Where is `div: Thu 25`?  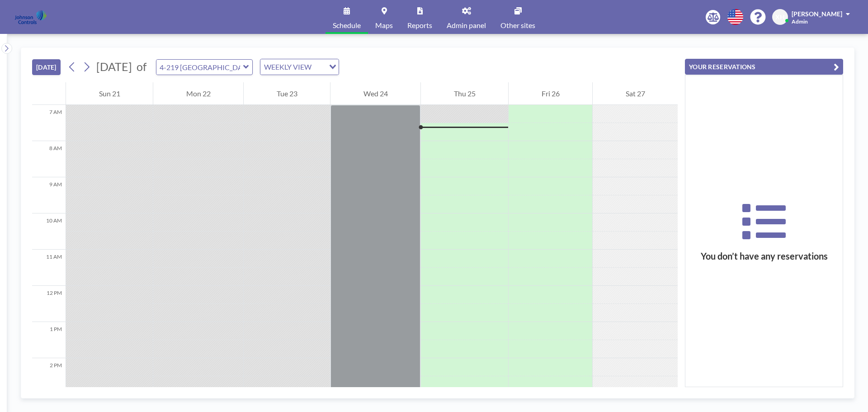 div: Thu 25 is located at coordinates (465, 94).